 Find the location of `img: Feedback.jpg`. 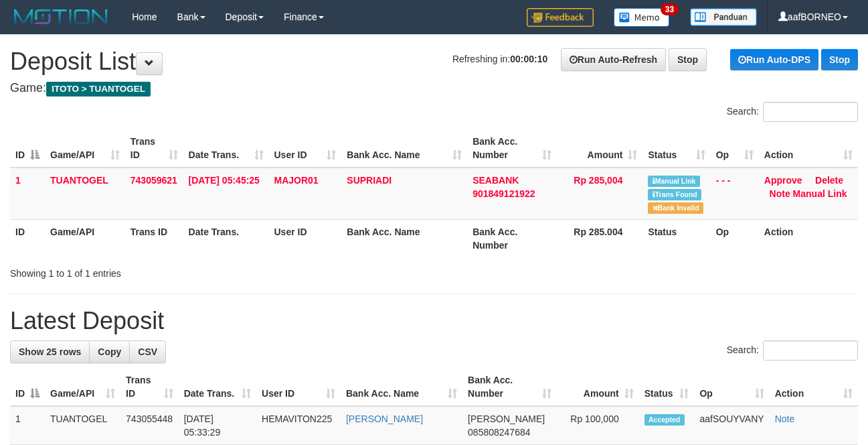

img: Feedback.jpg is located at coordinates (561, 18).